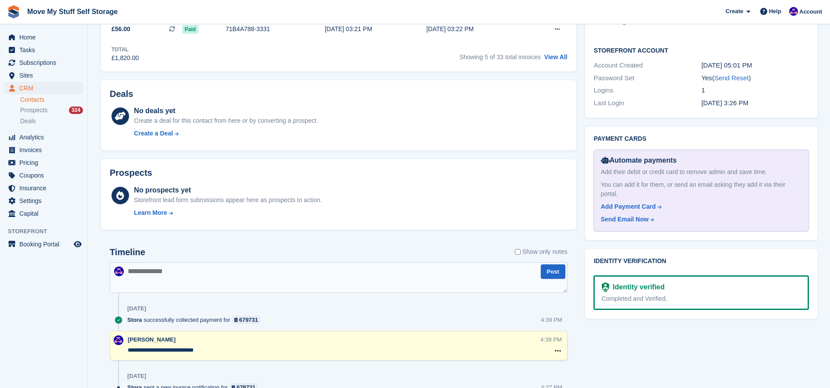 The width and height of the screenshot is (830, 388). I want to click on span: Storefront, so click(47, 232).